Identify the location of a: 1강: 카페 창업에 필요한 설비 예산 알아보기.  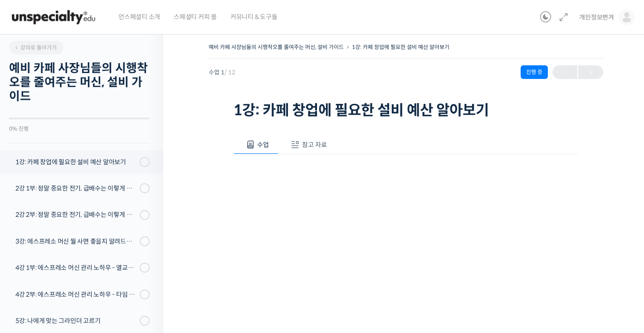
(401, 47).